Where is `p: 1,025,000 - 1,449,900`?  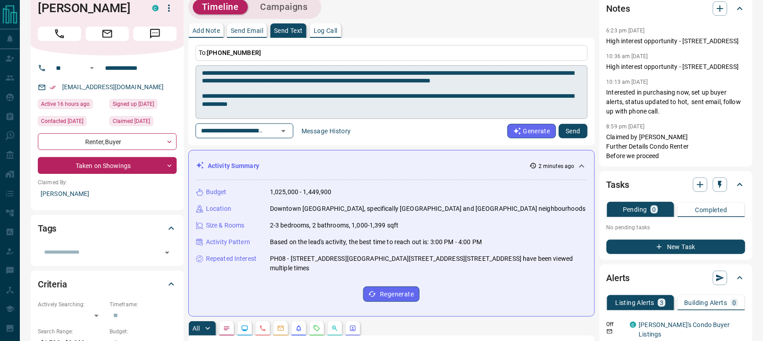
p: 1,025,000 - 1,449,900 is located at coordinates (301, 192).